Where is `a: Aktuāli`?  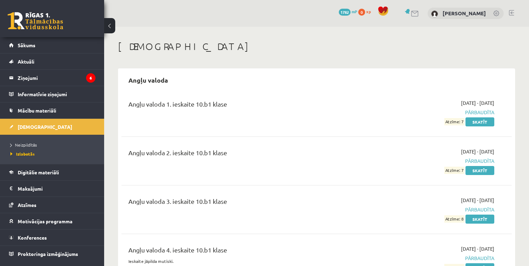 a: Aktuāli is located at coordinates (52, 61).